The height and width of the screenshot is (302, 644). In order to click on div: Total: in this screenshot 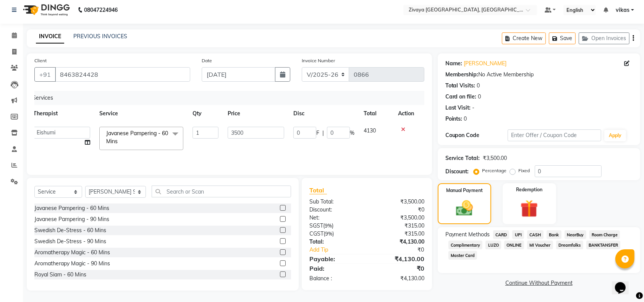, I will do `click(335, 241)`.